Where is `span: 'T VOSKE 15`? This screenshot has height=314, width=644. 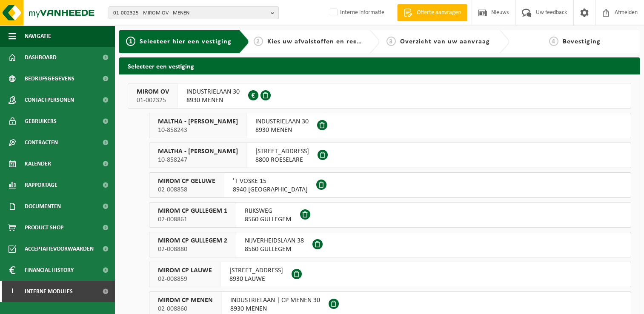
span: 'T VOSKE 15 is located at coordinates (270, 181).